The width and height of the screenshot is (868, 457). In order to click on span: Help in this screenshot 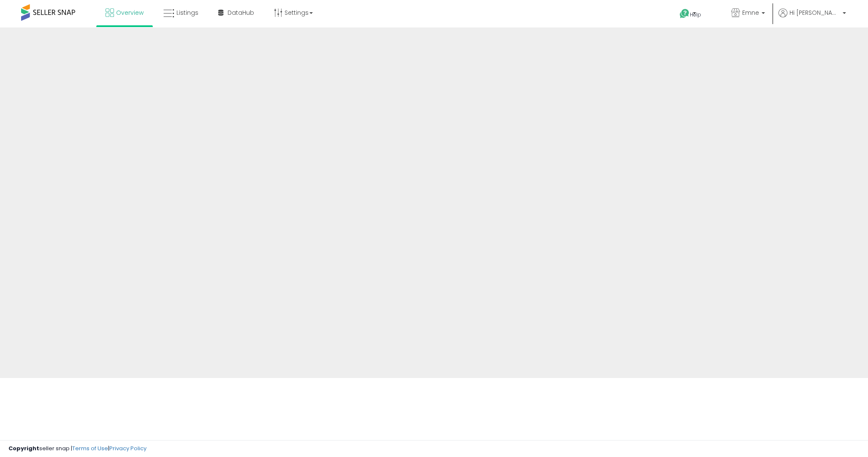, I will do `click(696, 15)`.